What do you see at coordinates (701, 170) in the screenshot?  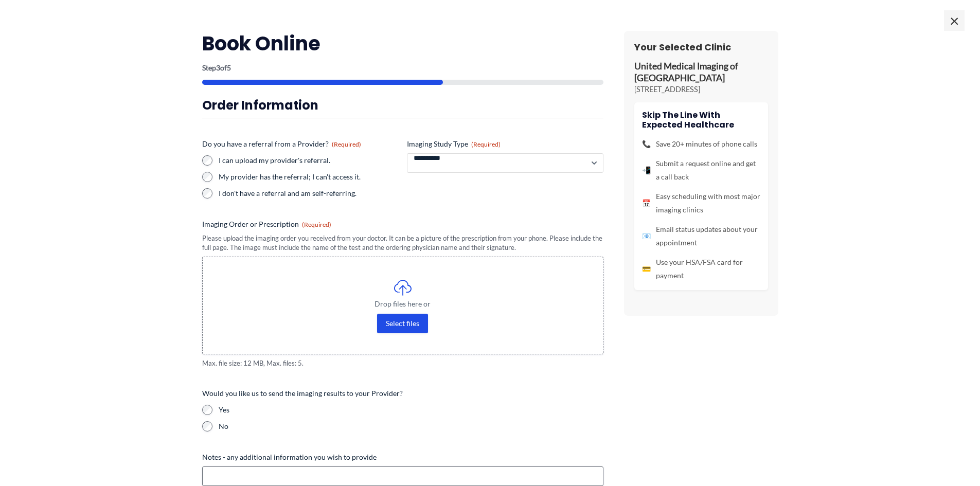 I see `li: Submit a request online and get a call back` at bounding box center [701, 170].